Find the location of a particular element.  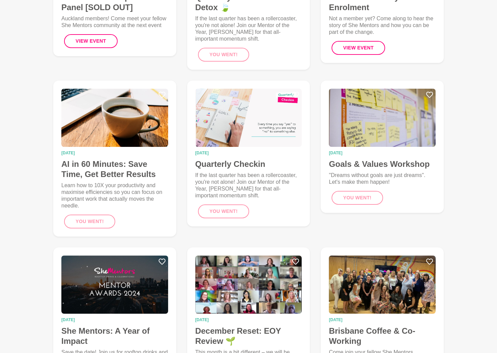

h4: Goals & Values Workshop is located at coordinates (382, 164).